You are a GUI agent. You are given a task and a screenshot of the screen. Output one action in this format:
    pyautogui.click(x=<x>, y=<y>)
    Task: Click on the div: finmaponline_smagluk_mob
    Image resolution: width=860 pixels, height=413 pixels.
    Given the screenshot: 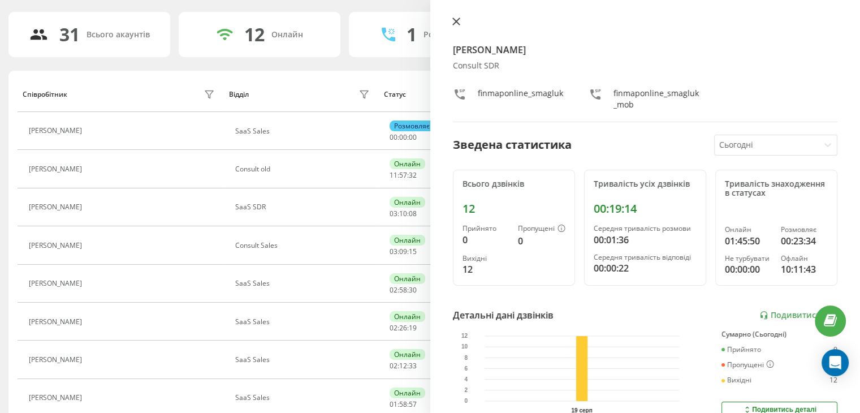 What is the action you would take?
    pyautogui.click(x=658, y=99)
    